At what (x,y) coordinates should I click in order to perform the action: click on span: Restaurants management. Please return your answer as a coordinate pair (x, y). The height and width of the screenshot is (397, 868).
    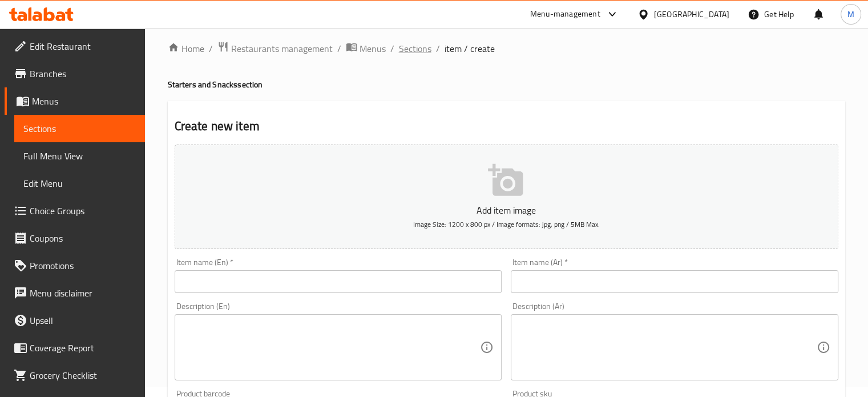
    Looking at the image, I should click on (282, 48).